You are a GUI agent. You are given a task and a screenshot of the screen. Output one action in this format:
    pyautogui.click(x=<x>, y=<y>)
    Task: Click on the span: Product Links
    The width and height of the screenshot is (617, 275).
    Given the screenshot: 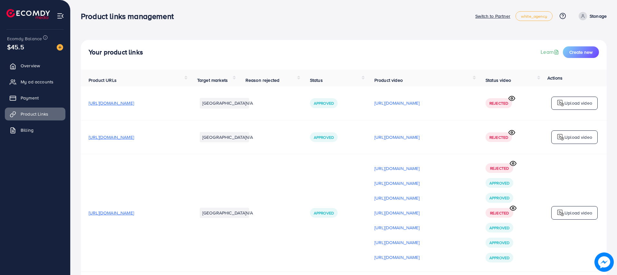 What is the action you would take?
    pyautogui.click(x=34, y=114)
    